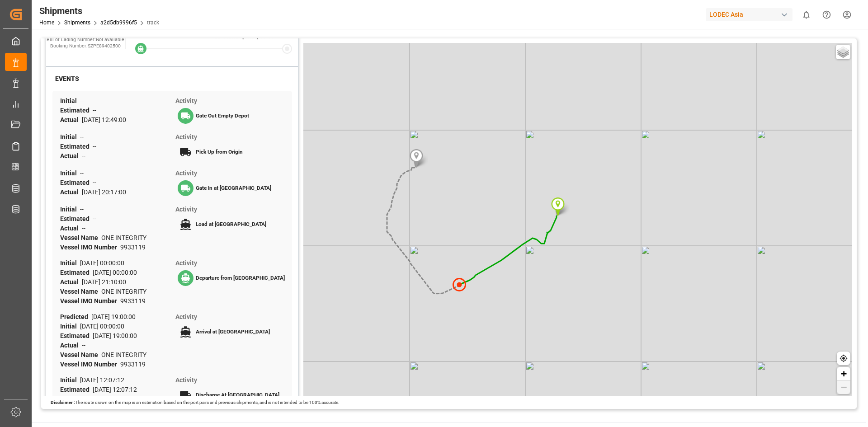 This screenshot has width=868, height=427. Describe the element at coordinates (222, 116) in the screenshot. I see `span: Gate Out Empty Depot` at that location.